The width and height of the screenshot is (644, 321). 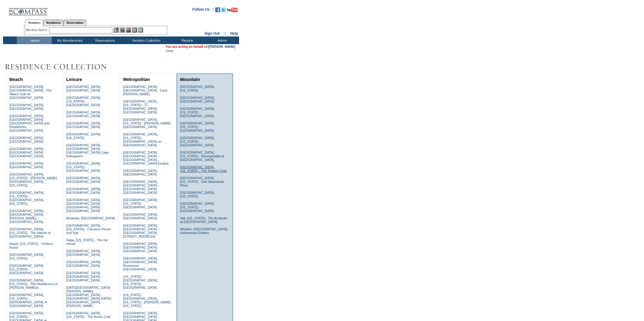 I want to click on div: Member Name:, so click(x=37, y=30).